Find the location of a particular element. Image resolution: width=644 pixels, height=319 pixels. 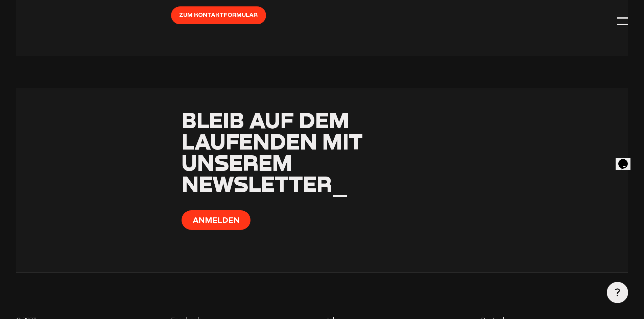

a: Zum Kontaktformular is located at coordinates (218, 15).